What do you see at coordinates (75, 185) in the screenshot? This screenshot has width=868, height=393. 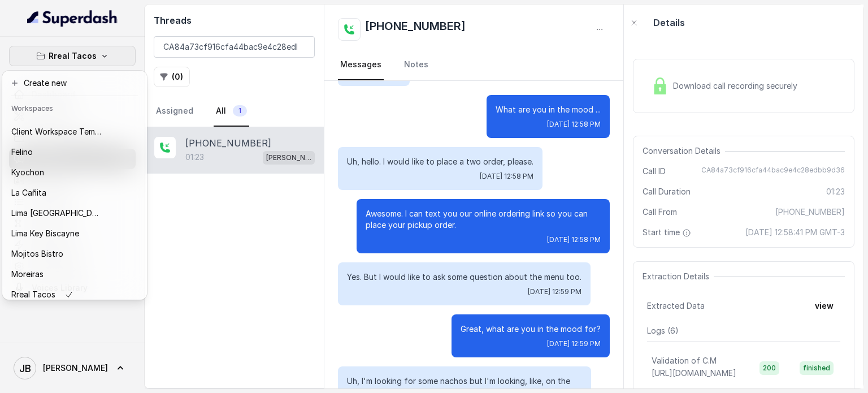 I see `div: Rreal Tacos` at bounding box center [75, 185].